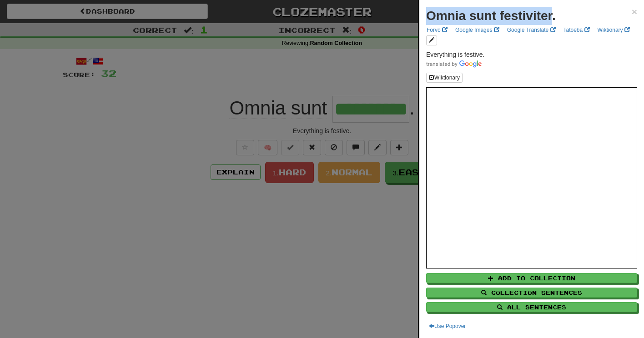 This screenshot has width=644, height=338. What do you see at coordinates (531, 30) in the screenshot?
I see `a: Google Translate` at bounding box center [531, 30].